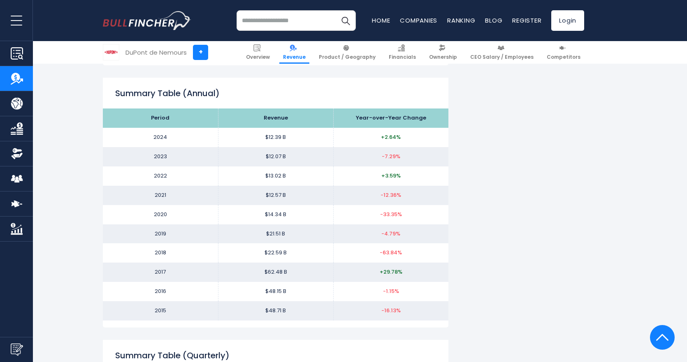  Describe the element at coordinates (276, 93) in the screenshot. I see `h2: Summary Table (Annual)` at that location.